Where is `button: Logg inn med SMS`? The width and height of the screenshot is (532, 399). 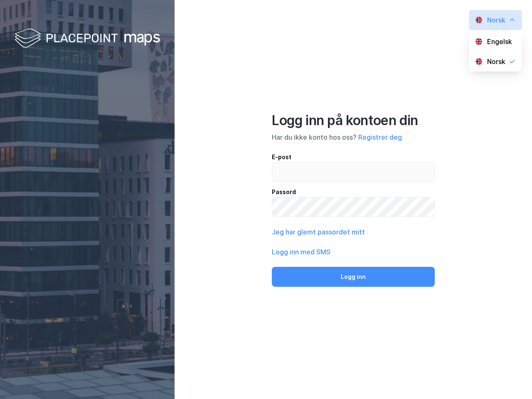 button: Logg inn med SMS is located at coordinates (301, 252).